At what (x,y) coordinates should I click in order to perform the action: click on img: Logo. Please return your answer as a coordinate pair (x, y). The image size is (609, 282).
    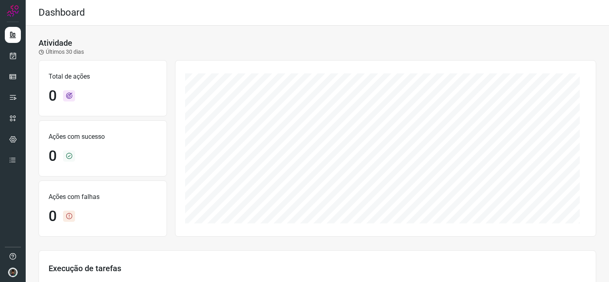
    Looking at the image, I should click on (13, 11).